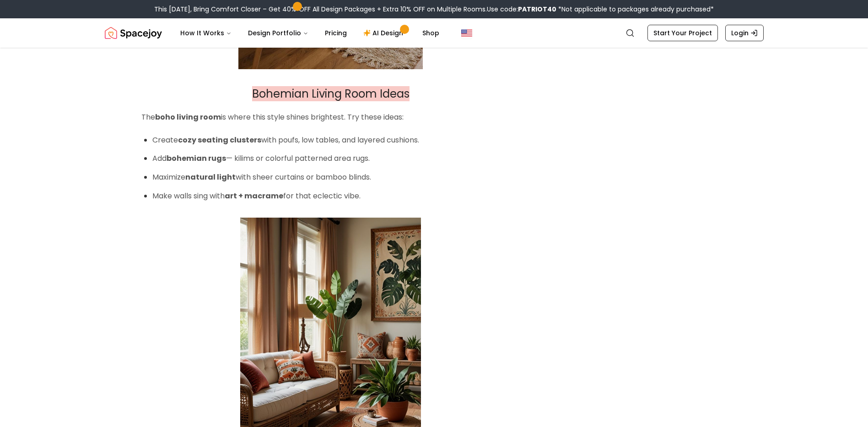 The width and height of the screenshot is (868, 427). I want to click on span: *Not applicable to packages already purchased*, so click(635, 9).